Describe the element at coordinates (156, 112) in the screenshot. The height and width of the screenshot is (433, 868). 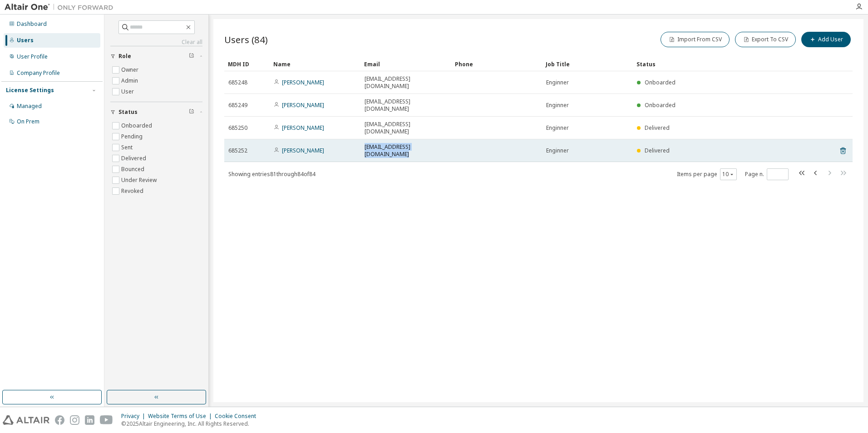
I see `button: Status` at that location.